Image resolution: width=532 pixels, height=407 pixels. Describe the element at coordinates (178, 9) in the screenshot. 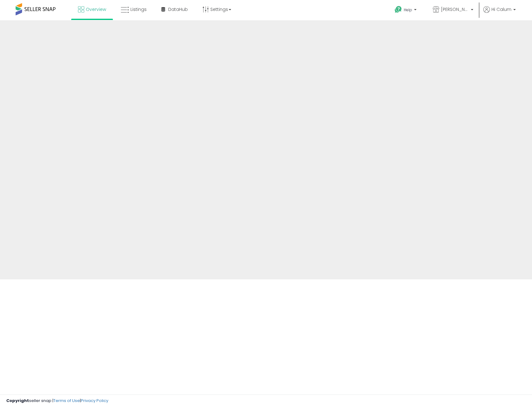

I see `span: DataHub` at that location.